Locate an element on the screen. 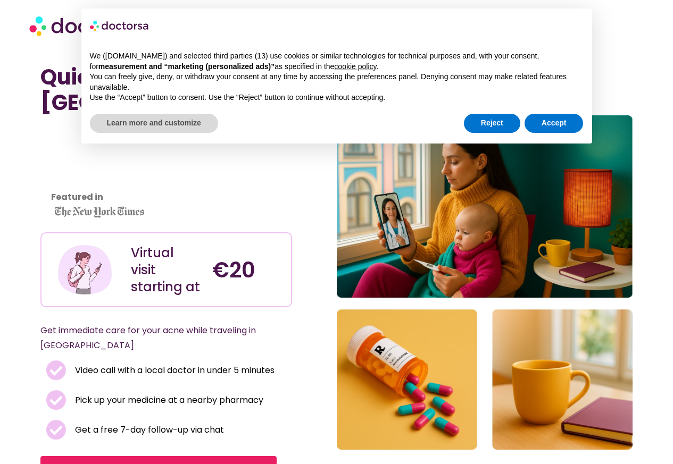 This screenshot has width=673, height=464. img: Illustration depicting a young woman in a casual outfit, engaged with her smartphone. She has a p... is located at coordinates (85, 270).